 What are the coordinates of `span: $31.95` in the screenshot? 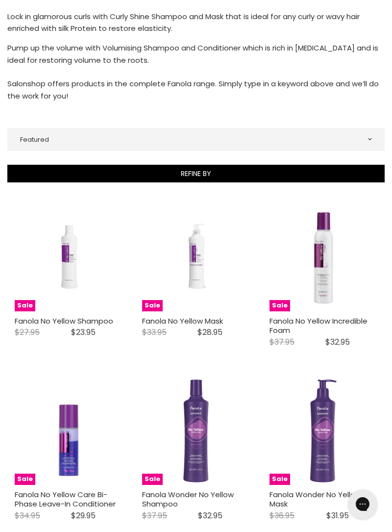 It's located at (338, 516).